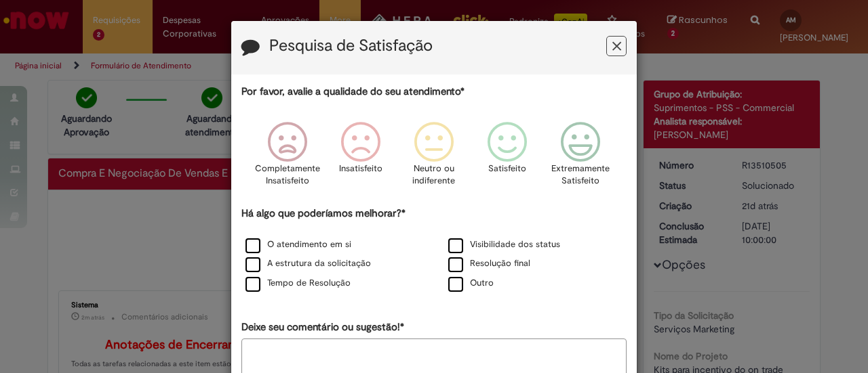  I want to click on p: Completamente Insatisfeito, so click(287, 175).